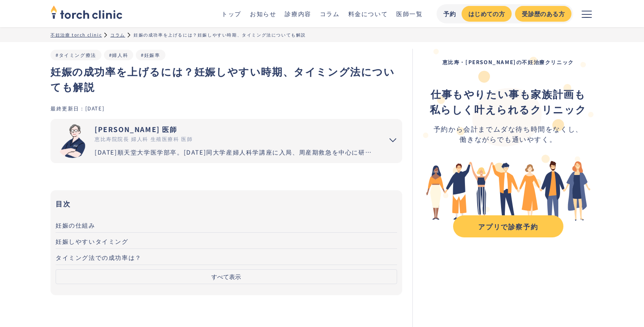  Describe the element at coordinates (76, 34) in the screenshot. I see `div: 不妊治療 torch clinic` at that location.